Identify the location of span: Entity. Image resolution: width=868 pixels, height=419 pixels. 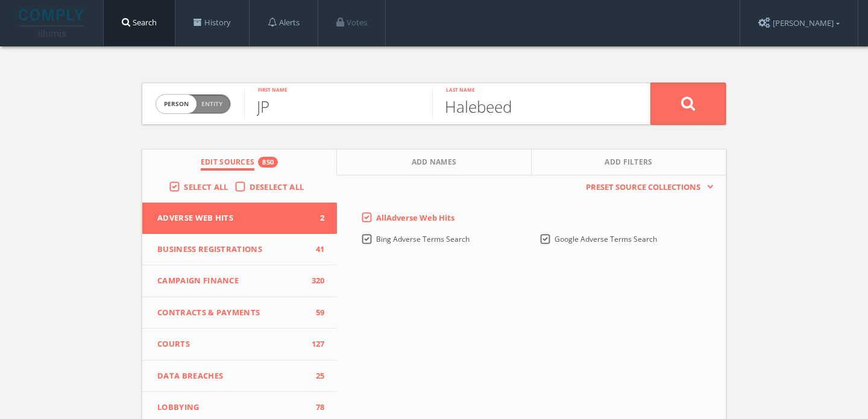
(211, 103).